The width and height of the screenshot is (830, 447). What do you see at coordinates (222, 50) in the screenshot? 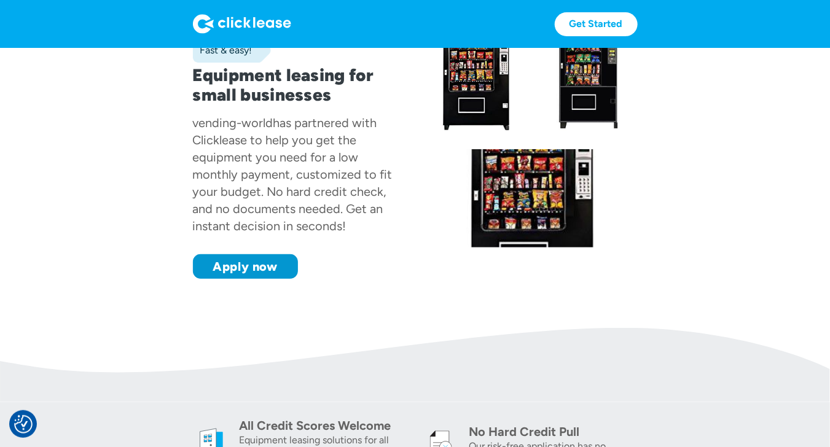
I see `div: Fast & easy!` at bounding box center [222, 50].